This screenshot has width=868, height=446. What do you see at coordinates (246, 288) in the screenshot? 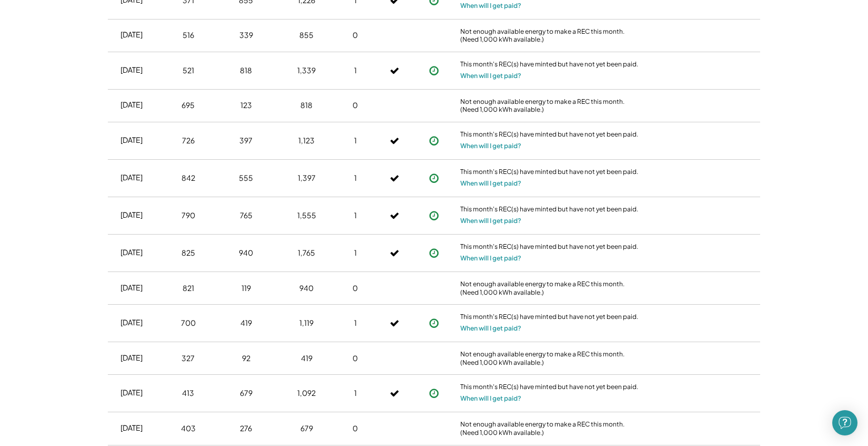
I see `div: 119` at bounding box center [246, 288].